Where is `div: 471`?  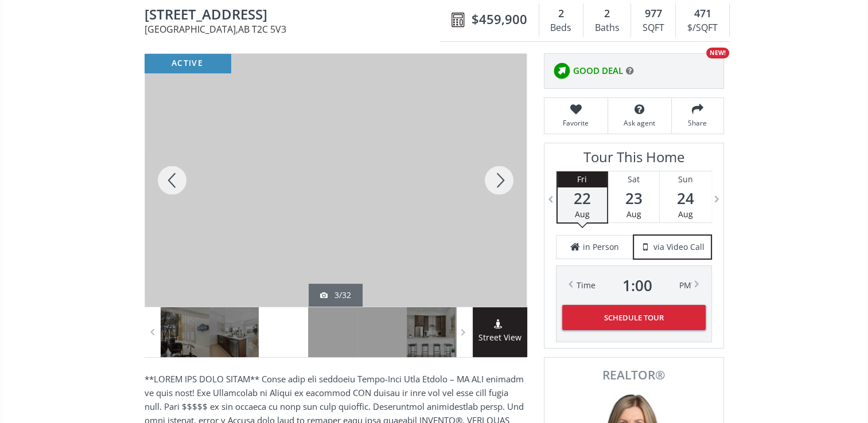 div: 471 is located at coordinates (702, 14).